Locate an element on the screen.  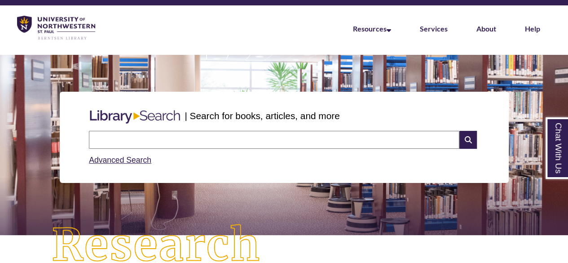
img: Libary Search is located at coordinates (135, 117).